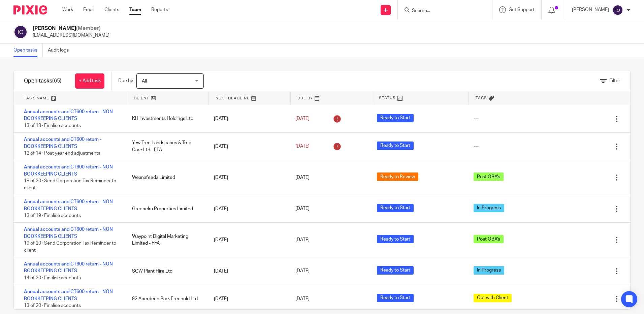 This screenshot has height=314, width=644. I want to click on a: Work, so click(67, 9).